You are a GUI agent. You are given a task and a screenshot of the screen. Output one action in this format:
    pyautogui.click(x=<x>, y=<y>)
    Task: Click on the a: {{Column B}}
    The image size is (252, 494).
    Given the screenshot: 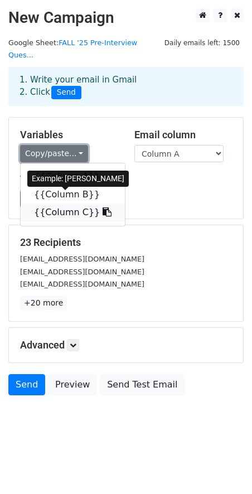 What is the action you would take?
    pyautogui.click(x=73, y=195)
    